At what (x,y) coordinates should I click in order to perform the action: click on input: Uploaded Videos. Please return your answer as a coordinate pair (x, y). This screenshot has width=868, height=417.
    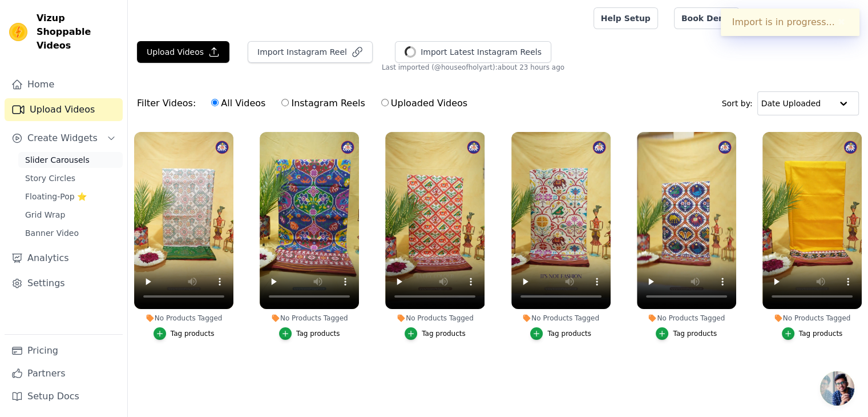
    Looking at the image, I should click on (384, 102).